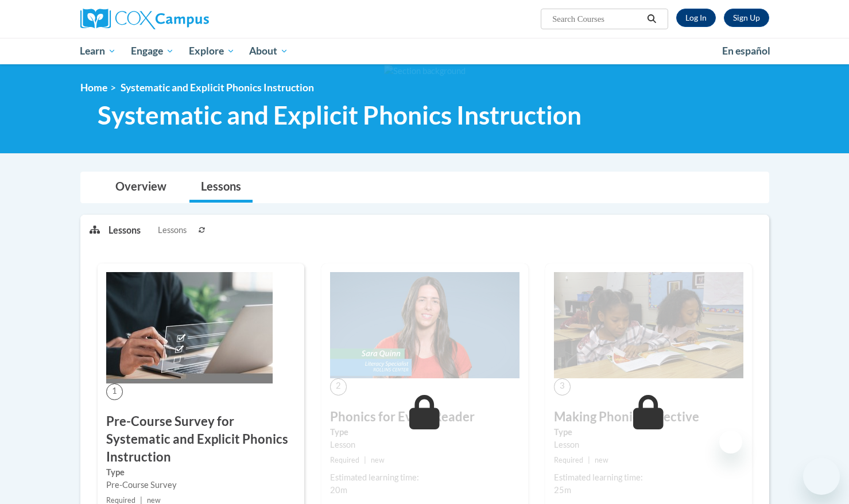 The height and width of the screenshot is (504, 849). I want to click on a: Learn, so click(98, 51).